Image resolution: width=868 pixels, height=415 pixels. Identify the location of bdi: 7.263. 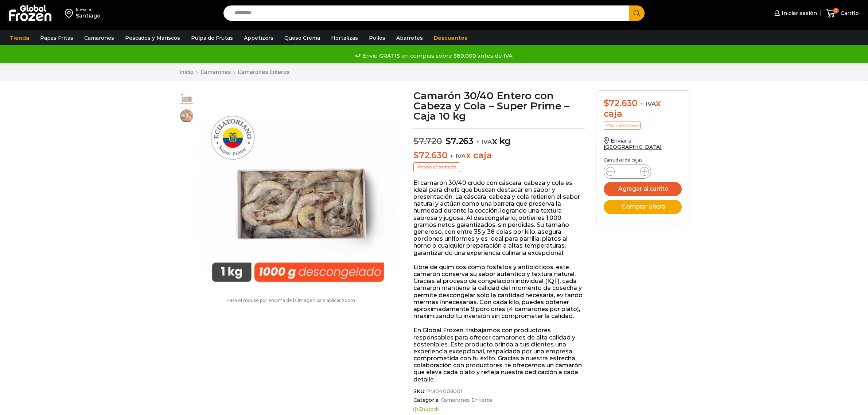
(460, 141).